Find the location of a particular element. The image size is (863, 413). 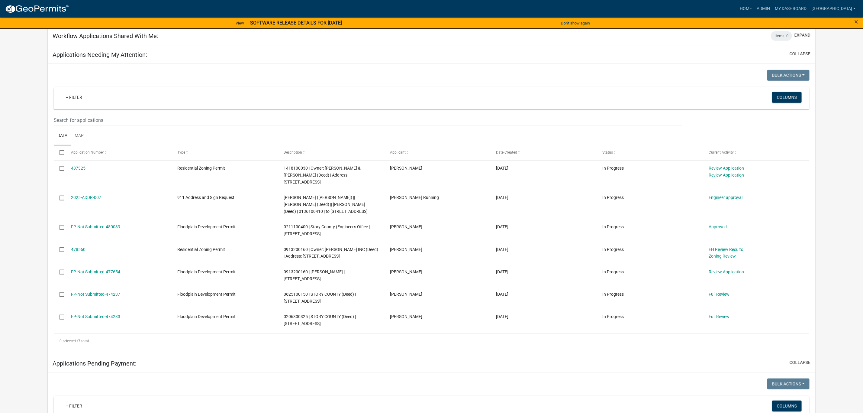

a: FP-Not Submitted-480039 is located at coordinates (95, 227).